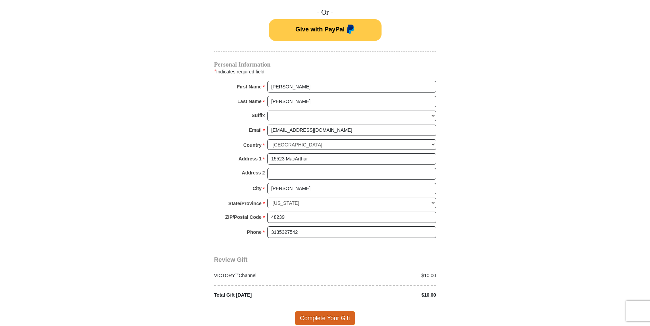 The height and width of the screenshot is (326, 650). I want to click on strong: City, so click(257, 189).